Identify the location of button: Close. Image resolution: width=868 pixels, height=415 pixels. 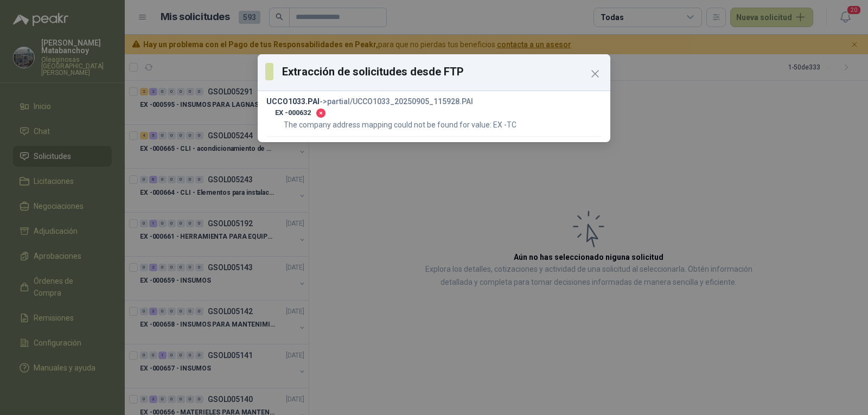
(595, 74).